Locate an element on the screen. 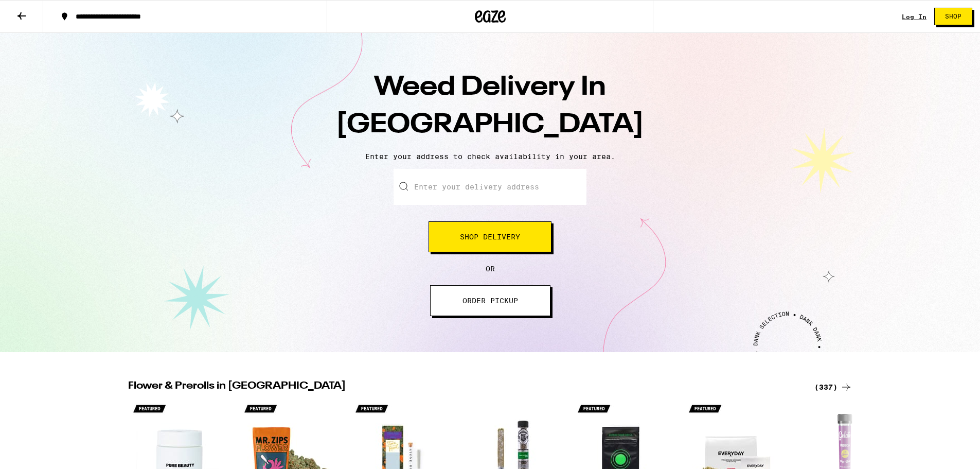 The image size is (980, 469). h1: Weed Delivery In is located at coordinates (490, 106).